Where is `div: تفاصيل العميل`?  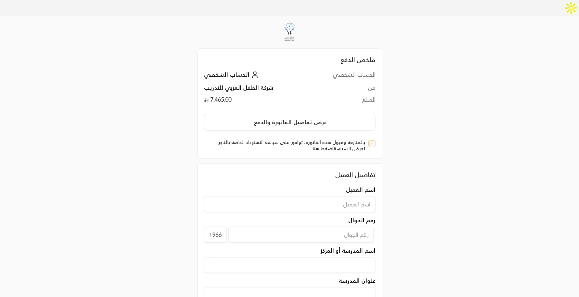 div: تفاصيل العميل is located at coordinates (290, 175).